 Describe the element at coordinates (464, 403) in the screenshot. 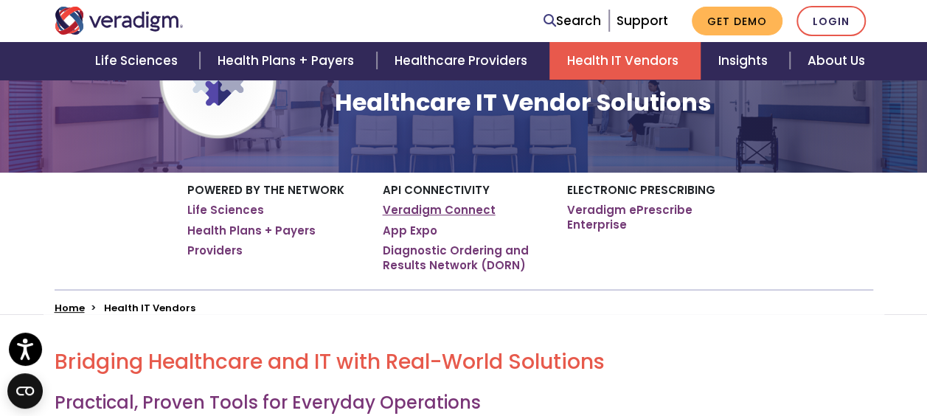

I see `h3: Practical, Proven Tools for Everyday Operations` at that location.